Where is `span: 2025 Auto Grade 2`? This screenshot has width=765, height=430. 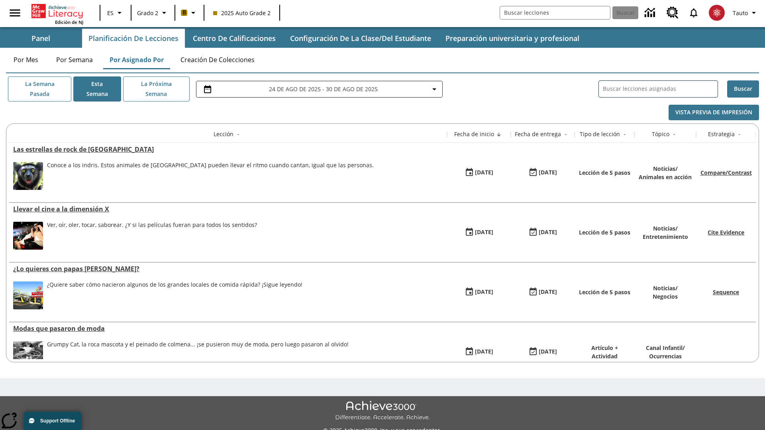 span: 2025 Auto Grade 2 is located at coordinates (242, 13).